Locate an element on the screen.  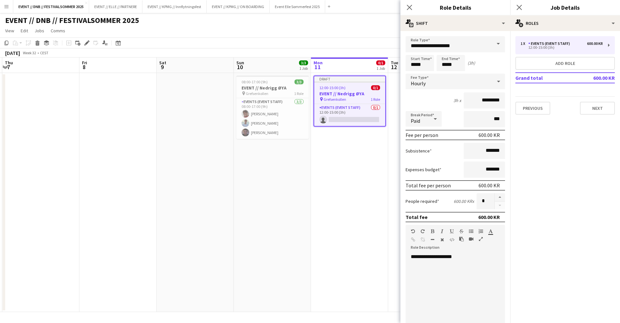
button: HTML Code is located at coordinates (452, 240).